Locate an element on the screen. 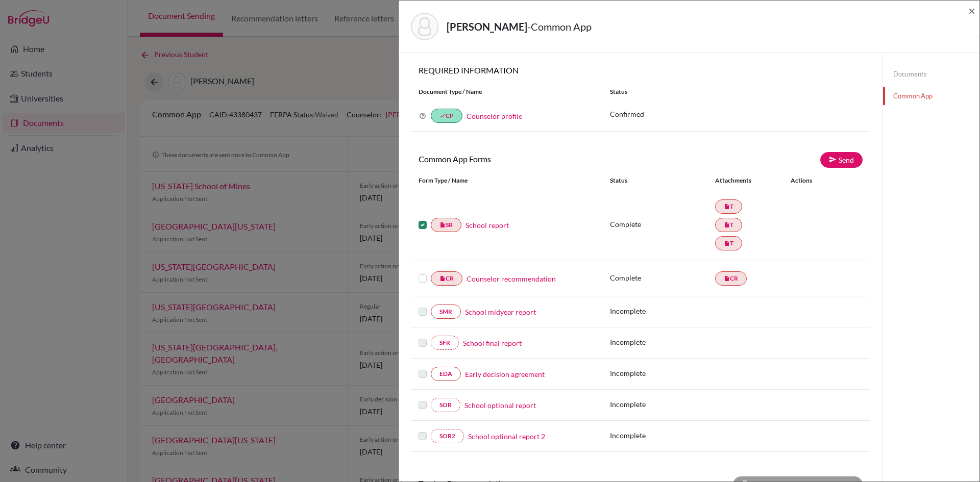 The height and width of the screenshot is (482, 980). a: School midyear report is located at coordinates (500, 312).